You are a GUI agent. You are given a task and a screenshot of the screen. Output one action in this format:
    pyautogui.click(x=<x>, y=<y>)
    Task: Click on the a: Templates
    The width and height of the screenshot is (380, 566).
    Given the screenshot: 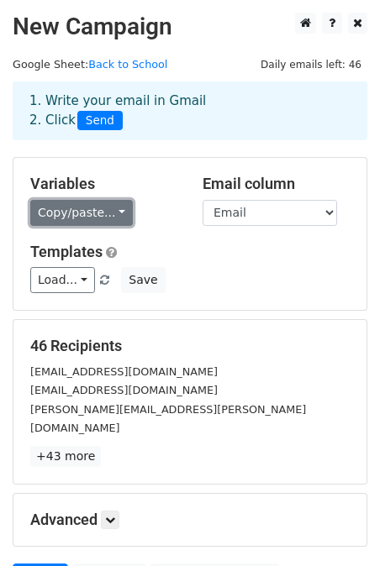 What is the action you would take?
    pyautogui.click(x=66, y=251)
    